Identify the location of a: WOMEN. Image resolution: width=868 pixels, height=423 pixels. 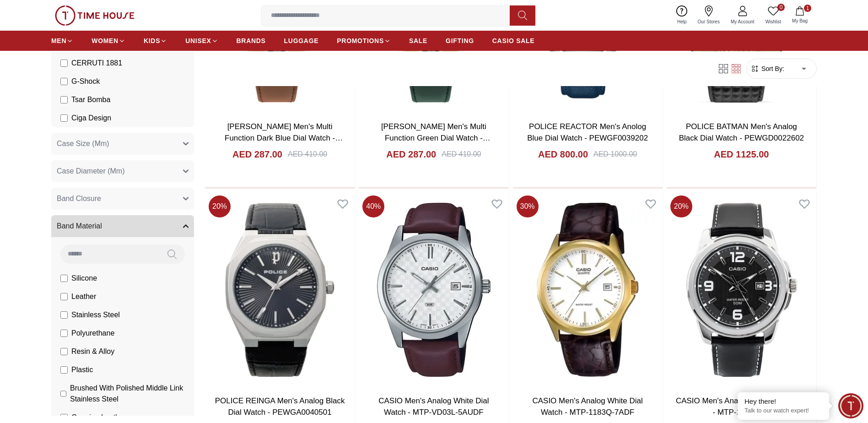
(109, 40).